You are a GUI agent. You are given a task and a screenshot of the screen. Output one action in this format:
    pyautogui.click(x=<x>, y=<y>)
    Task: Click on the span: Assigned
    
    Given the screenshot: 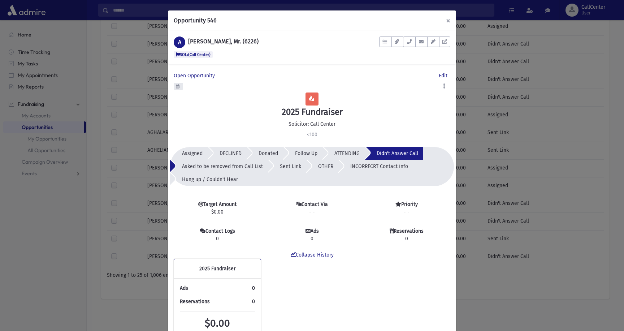 What is the action you would take?
    pyautogui.click(x=192, y=153)
    